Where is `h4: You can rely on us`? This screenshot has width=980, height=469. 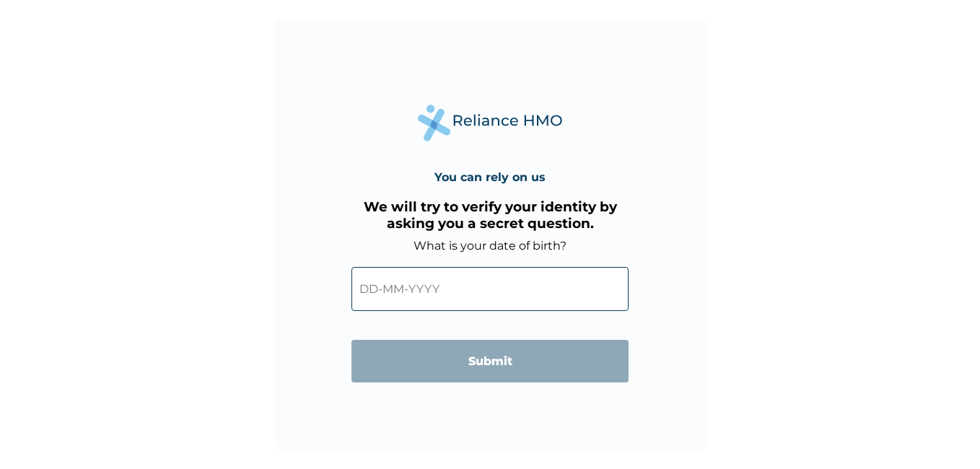
h4: You can rely on us is located at coordinates (490, 176).